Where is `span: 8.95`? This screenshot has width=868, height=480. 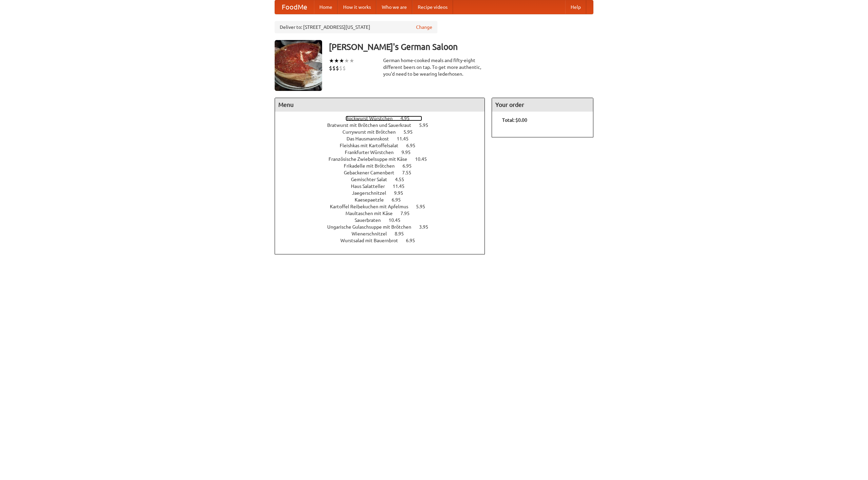
span: 8.95 is located at coordinates (402, 234).